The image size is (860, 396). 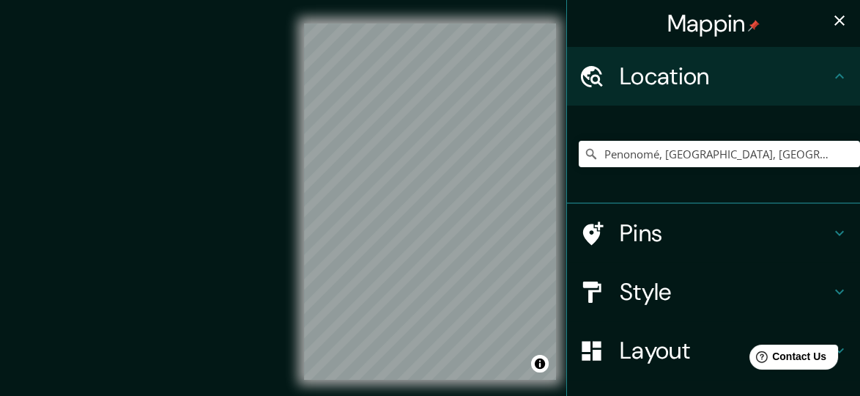 I want to click on h4: Pins, so click(x=725, y=233).